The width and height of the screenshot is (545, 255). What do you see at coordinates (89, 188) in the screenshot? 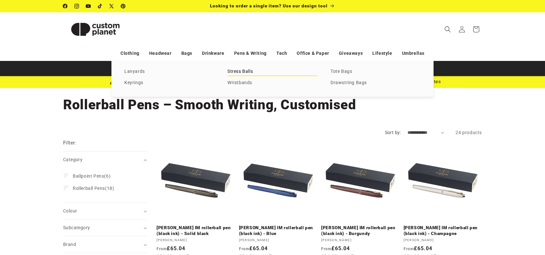
I see `span: Rollerball Pens` at bounding box center [89, 188].